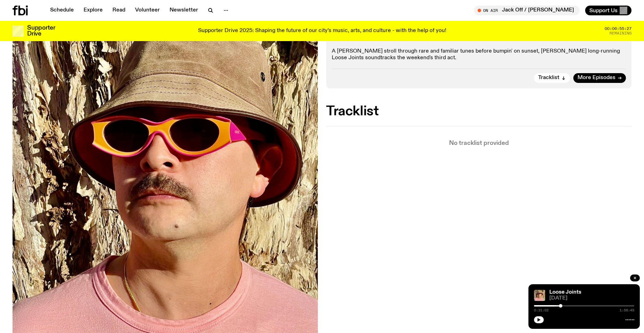 Image resolution: width=644 pixels, height=333 pixels. I want to click on a: Explore, so click(93, 10).